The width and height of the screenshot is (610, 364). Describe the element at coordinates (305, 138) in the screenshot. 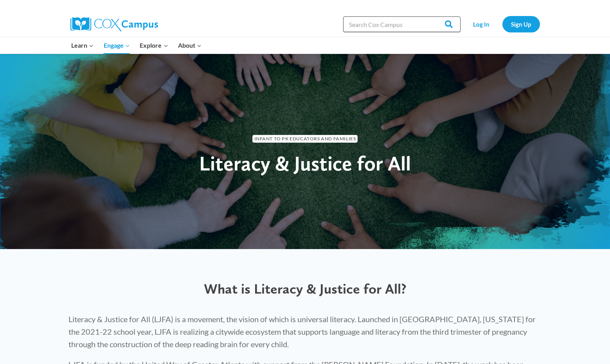

I see `span: Infant to PK Educators and Families` at that location.